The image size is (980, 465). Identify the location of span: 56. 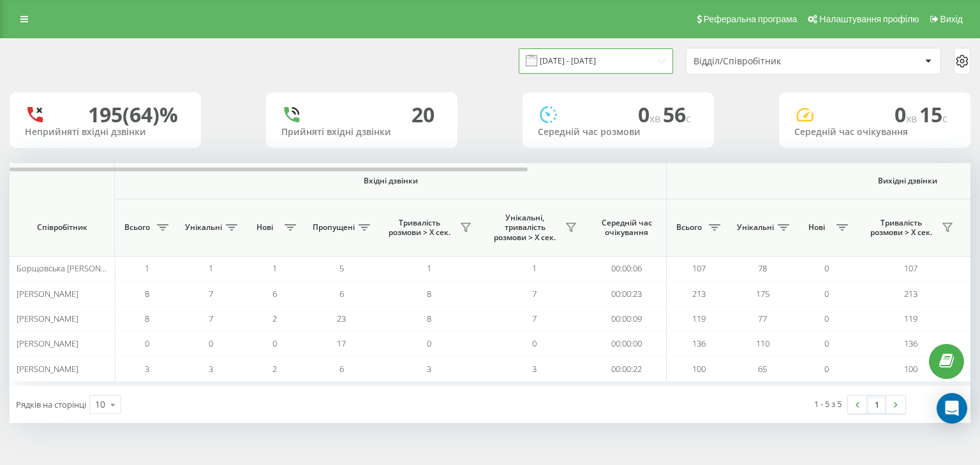
(677, 114).